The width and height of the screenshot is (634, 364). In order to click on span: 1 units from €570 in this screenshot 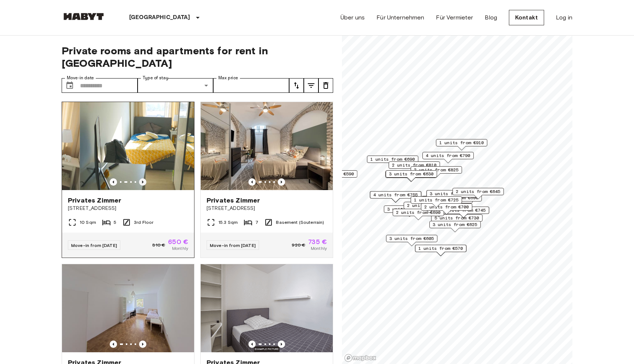, I will do `click(441, 248)`.